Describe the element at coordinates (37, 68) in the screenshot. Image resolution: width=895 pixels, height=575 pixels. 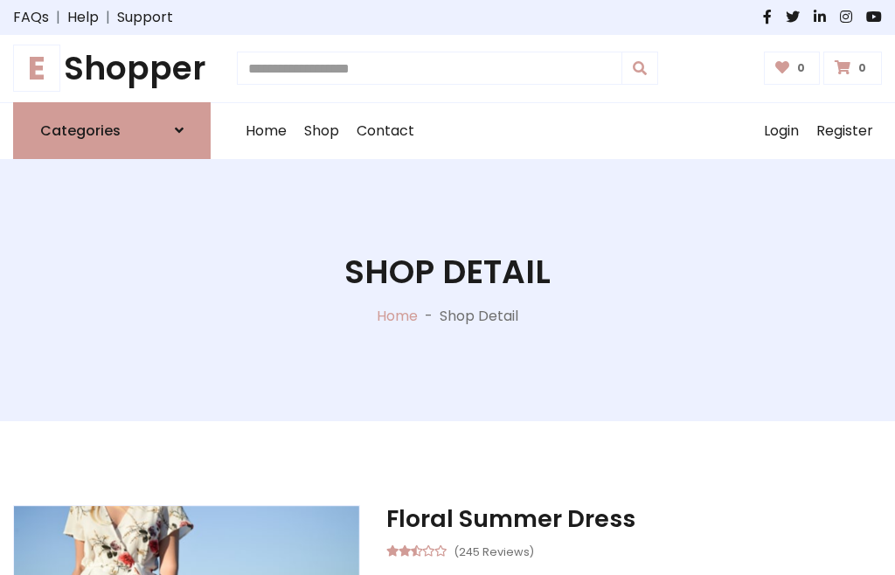
I see `span: E` at that location.